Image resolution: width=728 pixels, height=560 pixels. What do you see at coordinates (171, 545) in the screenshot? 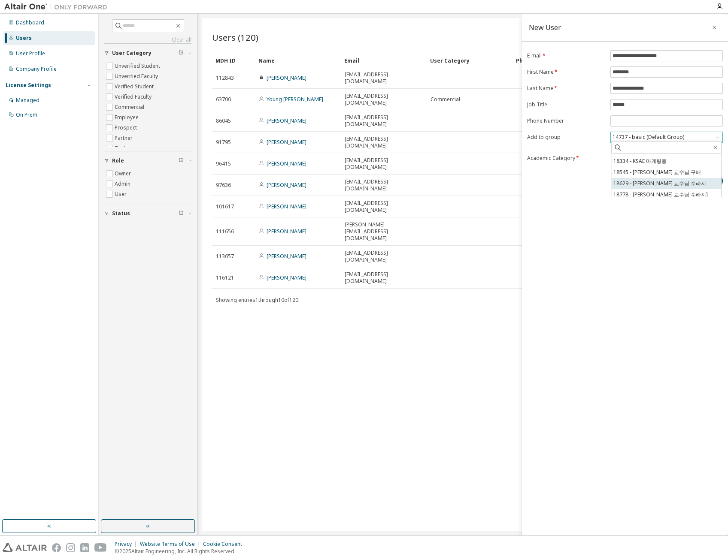
I see `div: Website Terms of Use` at bounding box center [171, 545].